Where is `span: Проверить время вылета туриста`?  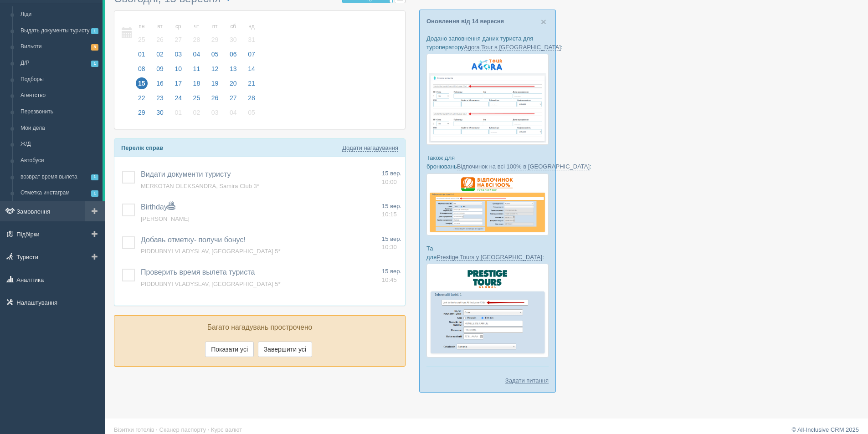
span: Проверить время вылета туриста is located at coordinates (198, 272).